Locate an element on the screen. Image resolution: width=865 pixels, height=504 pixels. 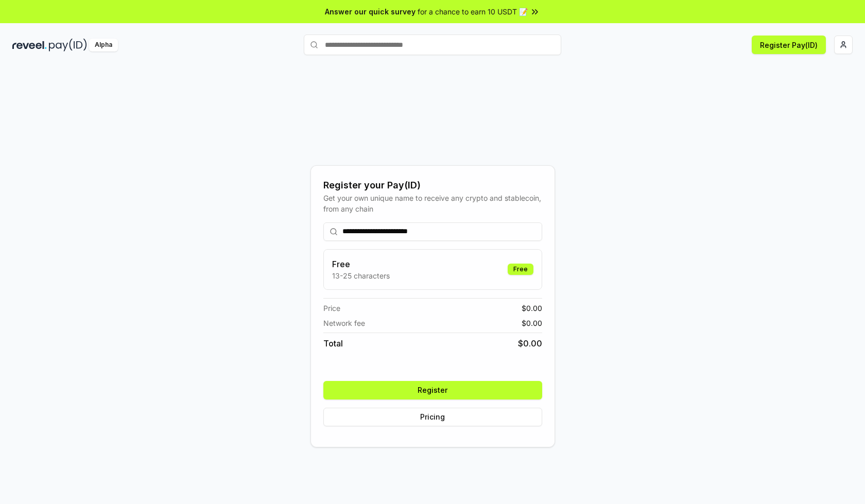
span: Network fee is located at coordinates (344, 322).